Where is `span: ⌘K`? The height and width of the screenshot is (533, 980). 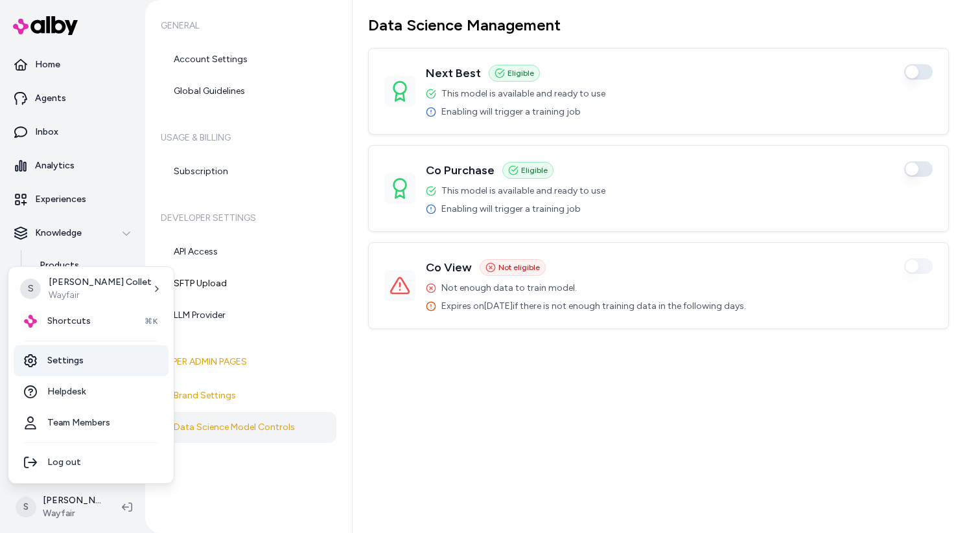 span: ⌘K is located at coordinates (151, 321).